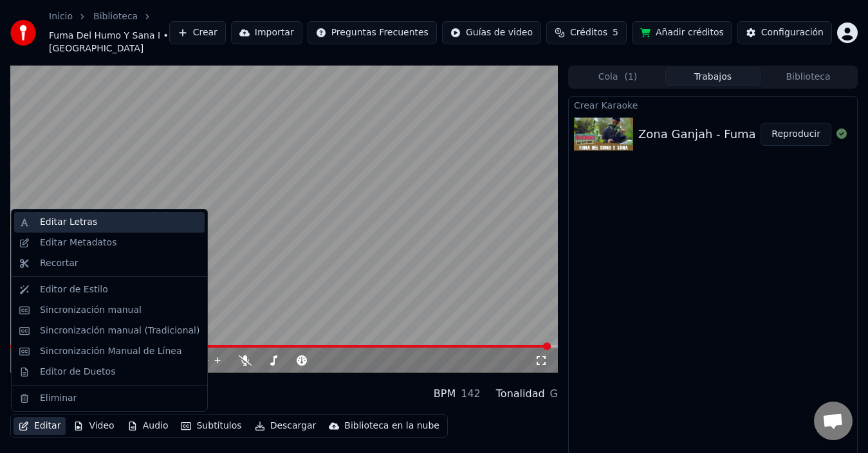  Describe the element at coordinates (491, 32) in the screenshot. I see `button: Guías de video` at that location.